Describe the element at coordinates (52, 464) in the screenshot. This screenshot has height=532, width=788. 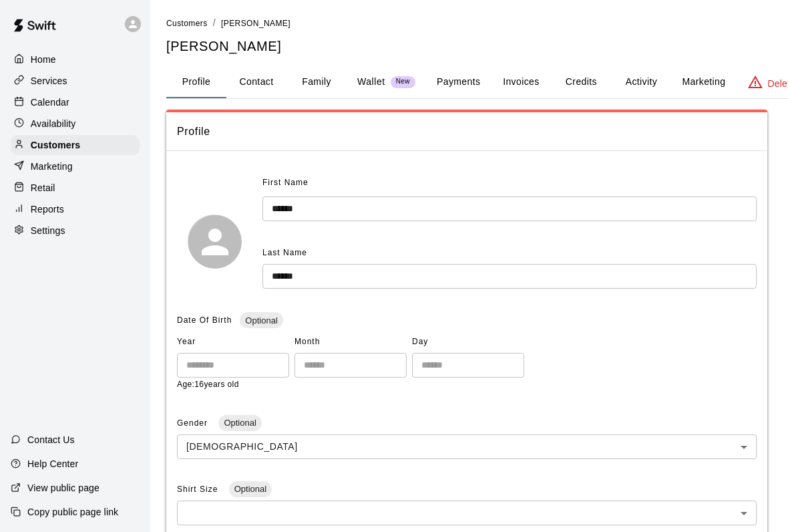
I see `p: Help Center` at that location.